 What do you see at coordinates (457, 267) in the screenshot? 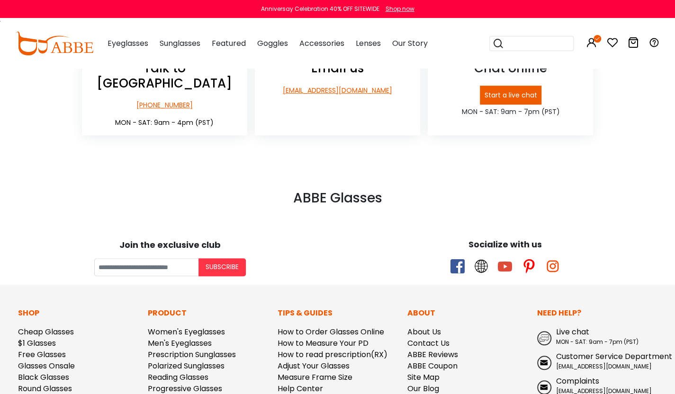
I see `span: facebook` at bounding box center [457, 267].